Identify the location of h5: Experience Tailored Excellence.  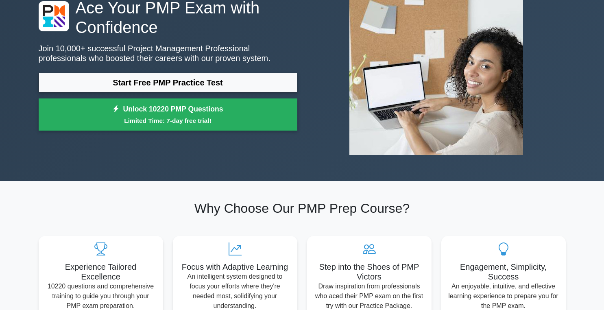
(101, 272).